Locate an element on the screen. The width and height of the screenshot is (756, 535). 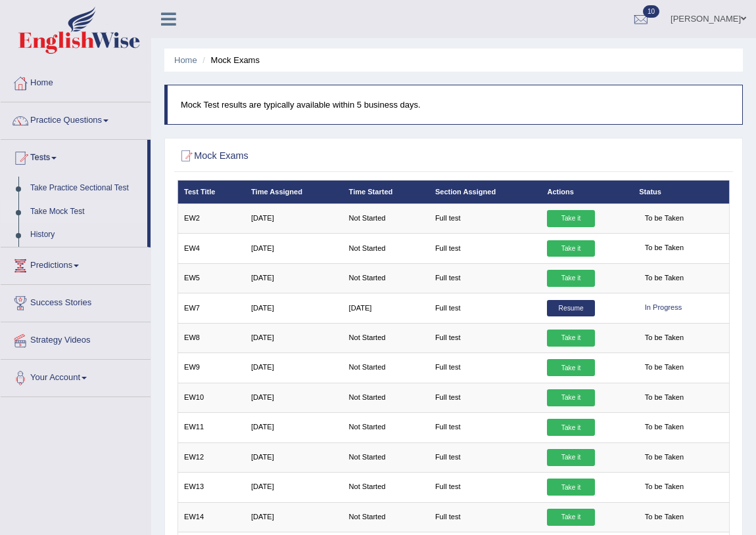
a: Strategy Videos is located at coordinates (76, 339).